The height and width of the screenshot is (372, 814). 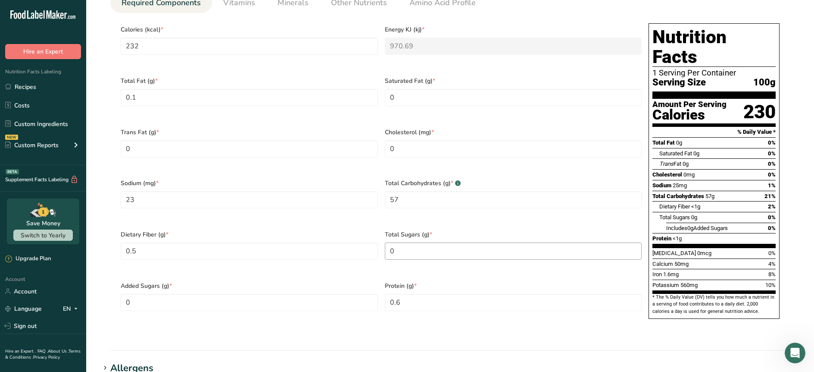 I want to click on span: 50mg, so click(x=682, y=263).